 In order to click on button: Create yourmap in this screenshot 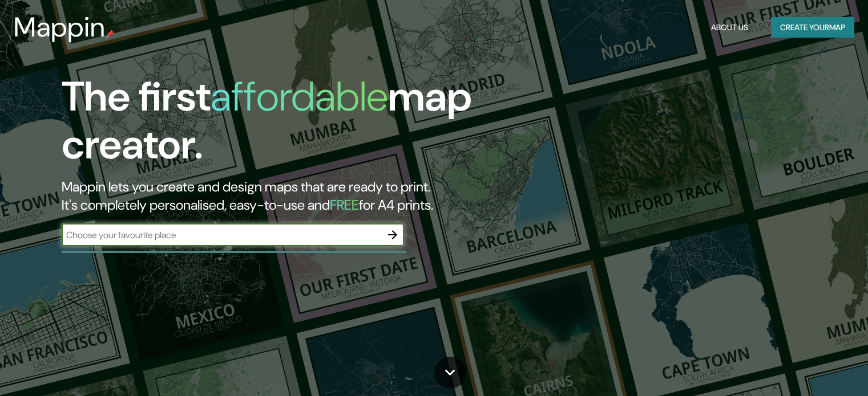, I will do `click(812, 27)`.